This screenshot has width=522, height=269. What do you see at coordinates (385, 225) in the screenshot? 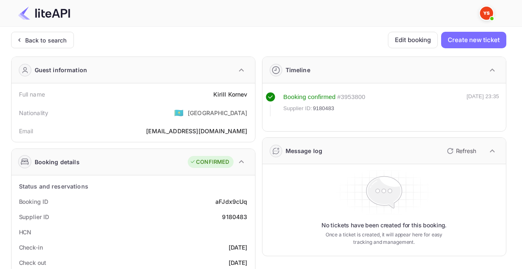
I see `p: No tickets have been created for this booking.` at bounding box center [385, 225].